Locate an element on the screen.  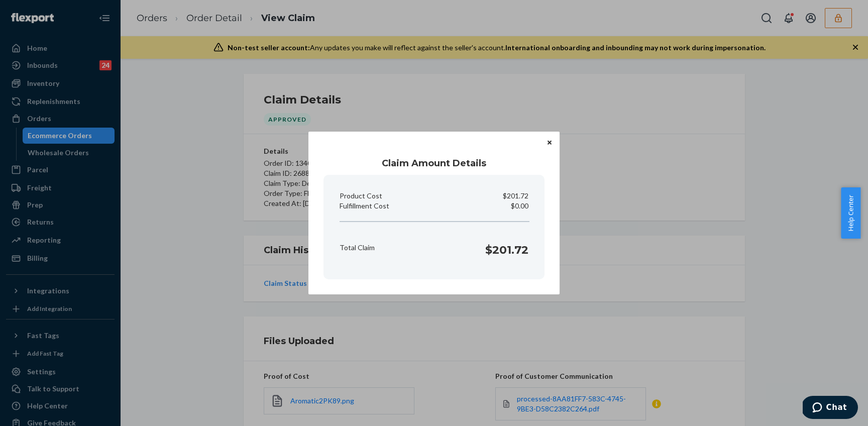
h1: $201.72 is located at coordinates (507, 250).